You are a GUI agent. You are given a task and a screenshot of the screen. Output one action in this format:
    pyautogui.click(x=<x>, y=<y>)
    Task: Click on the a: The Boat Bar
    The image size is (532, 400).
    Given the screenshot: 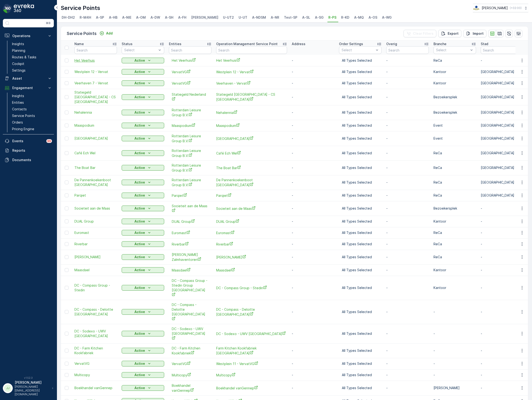 What is the action you would take?
    pyautogui.click(x=252, y=167)
    